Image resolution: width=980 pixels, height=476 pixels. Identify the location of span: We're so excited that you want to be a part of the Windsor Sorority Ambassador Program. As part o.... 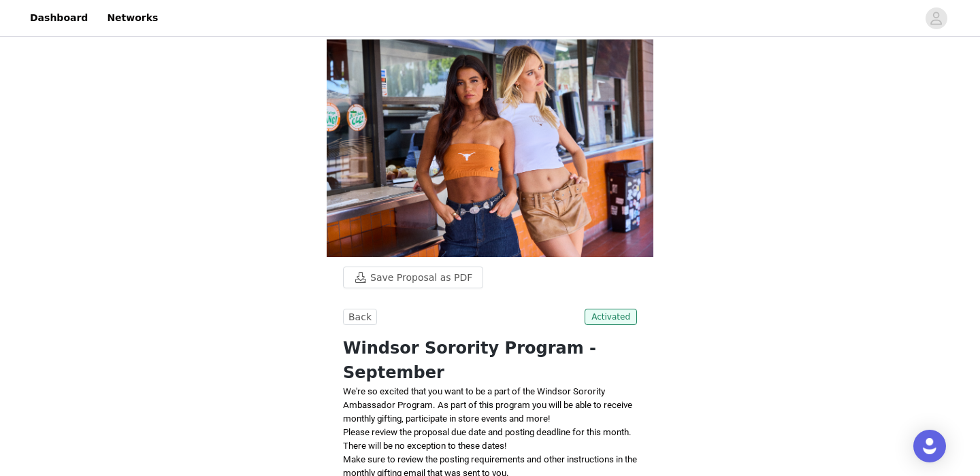
(487, 404).